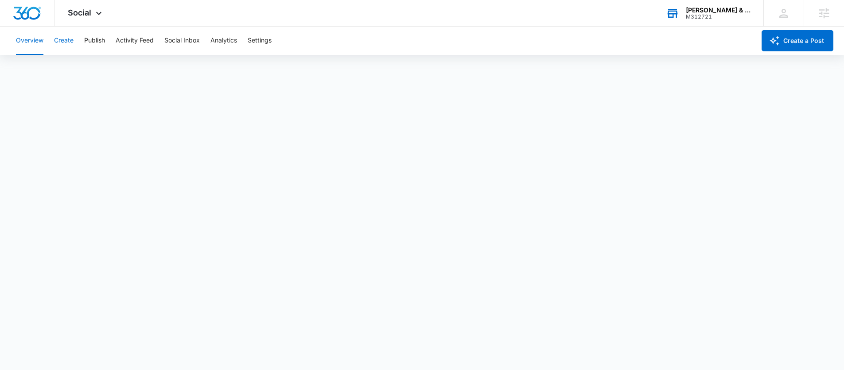 The height and width of the screenshot is (370, 844). What do you see at coordinates (718, 10) in the screenshot?
I see `div: account name` at bounding box center [718, 10].